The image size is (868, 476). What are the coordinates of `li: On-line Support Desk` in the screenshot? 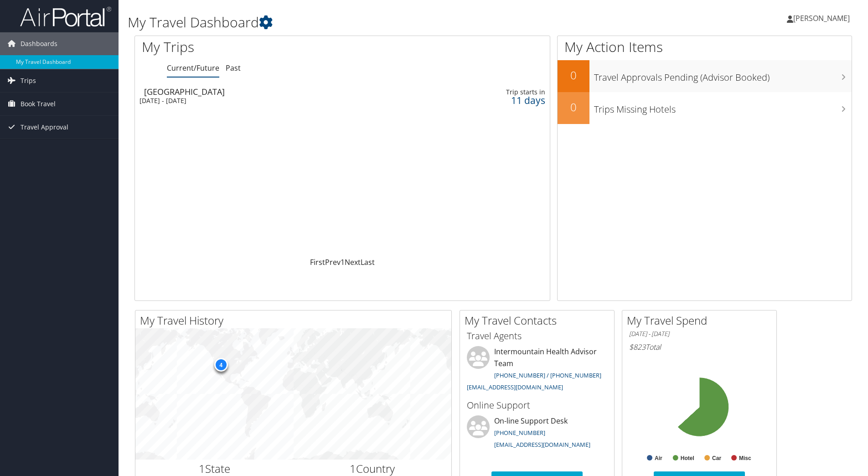 It's located at (537, 434).